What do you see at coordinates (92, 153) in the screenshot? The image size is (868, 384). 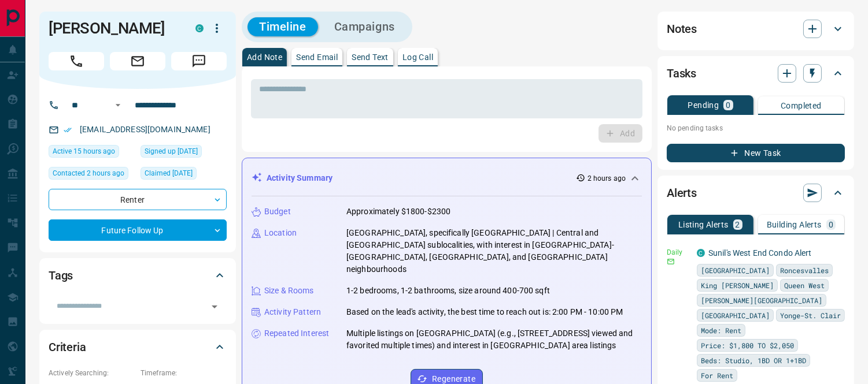 I see `div: Sun Sep 14 2025` at bounding box center [92, 153].